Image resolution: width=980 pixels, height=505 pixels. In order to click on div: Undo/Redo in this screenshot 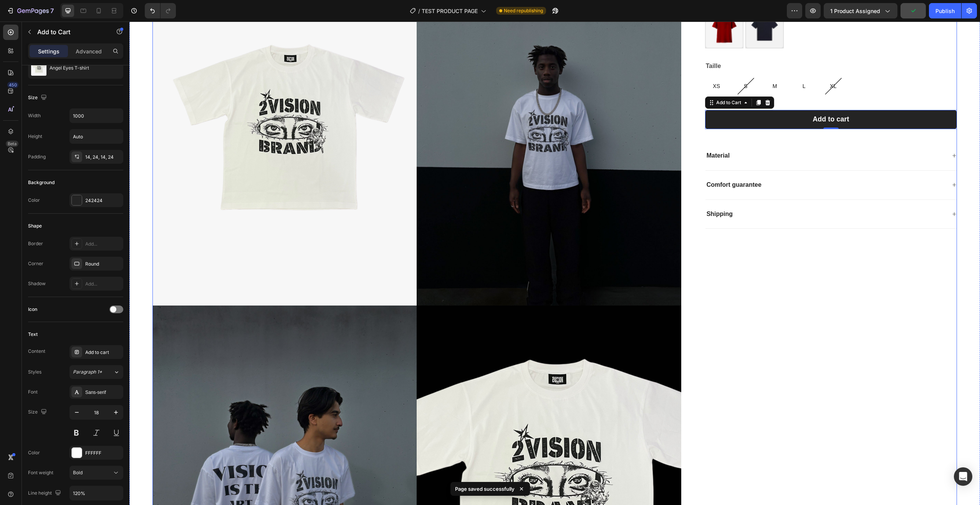, I will do `click(160, 11)`.